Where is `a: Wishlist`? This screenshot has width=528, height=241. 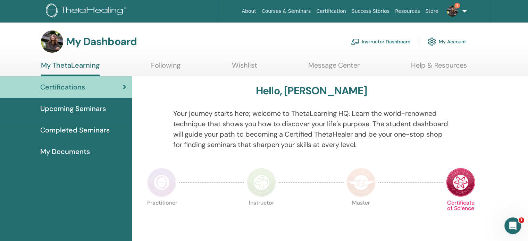
a: Wishlist is located at coordinates (244, 68).